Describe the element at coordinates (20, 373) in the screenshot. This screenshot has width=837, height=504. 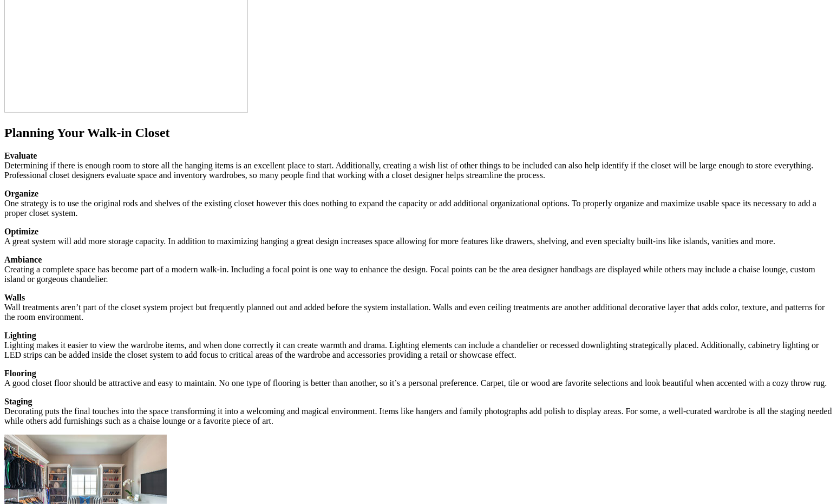
I see `strong: Flooring` at that location.